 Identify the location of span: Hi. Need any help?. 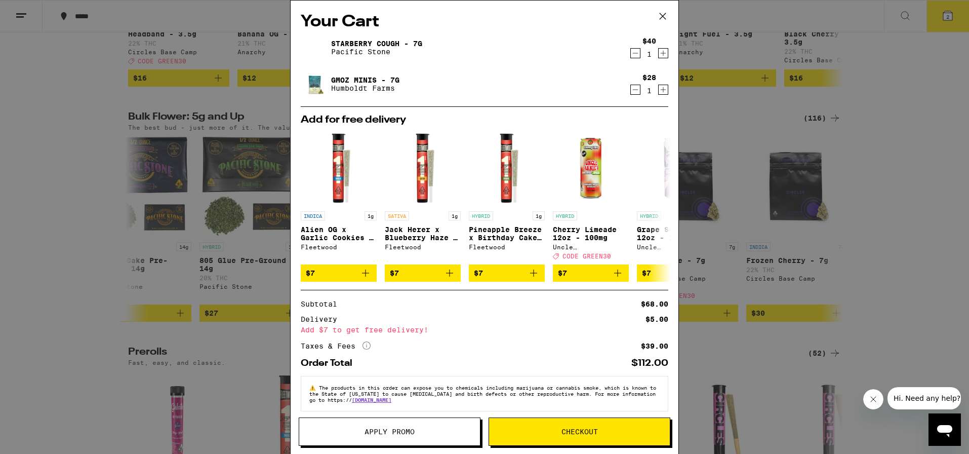
(40, 11).